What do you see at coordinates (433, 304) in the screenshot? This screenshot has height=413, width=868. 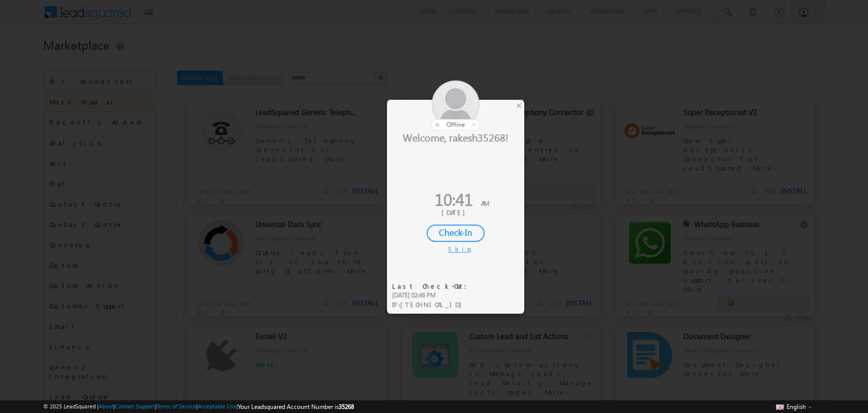 I see `div: IP :` at bounding box center [433, 304].